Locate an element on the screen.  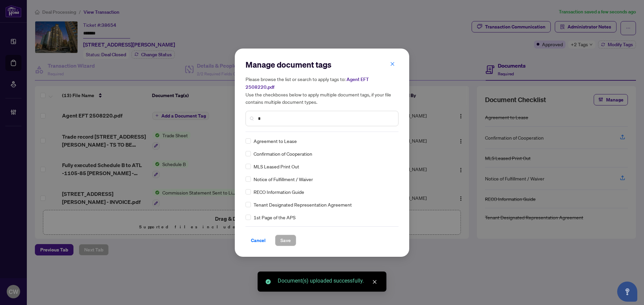
span: MLS Leased Print Out is located at coordinates (277, 166).